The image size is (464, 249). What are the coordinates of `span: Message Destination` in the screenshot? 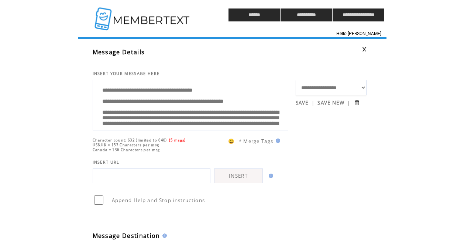 It's located at (126, 235).